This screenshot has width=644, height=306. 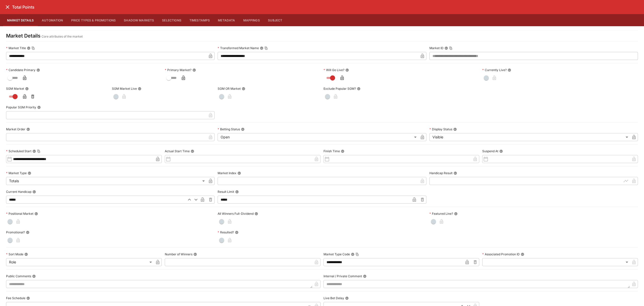 I want to click on button: Popular SGM Priority, so click(x=39, y=107).